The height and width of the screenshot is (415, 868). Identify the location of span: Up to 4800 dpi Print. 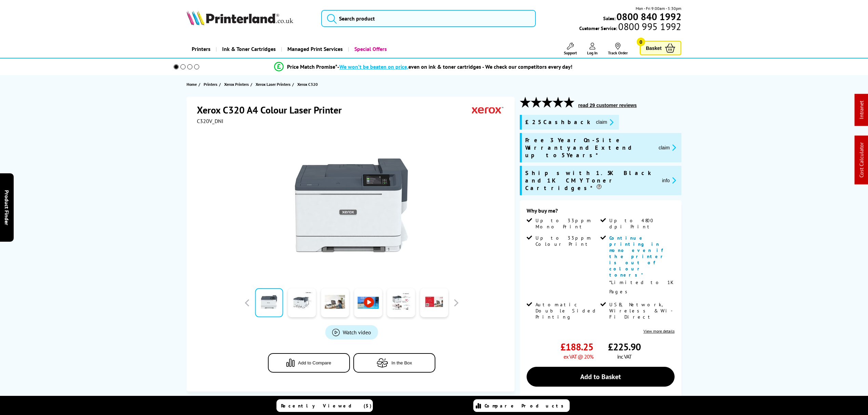
(641, 224).